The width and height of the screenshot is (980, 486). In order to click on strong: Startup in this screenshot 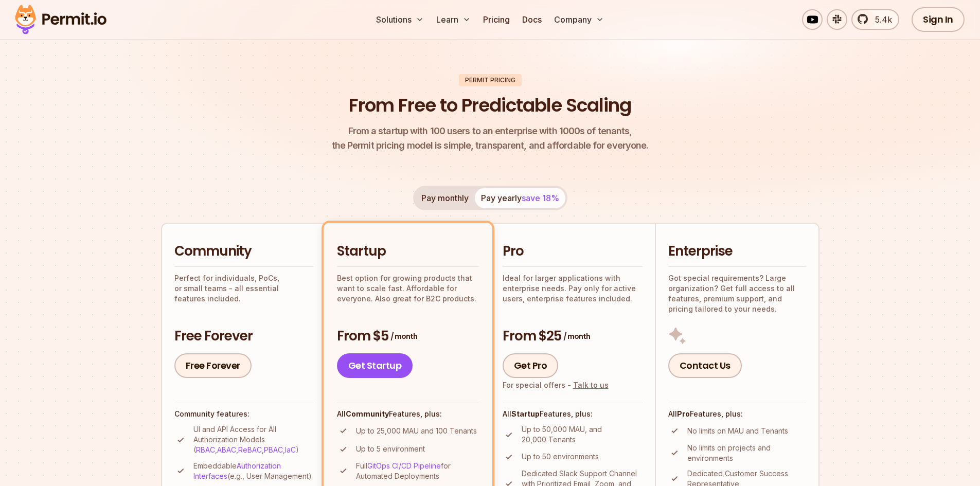, I will do `click(525, 414)`.